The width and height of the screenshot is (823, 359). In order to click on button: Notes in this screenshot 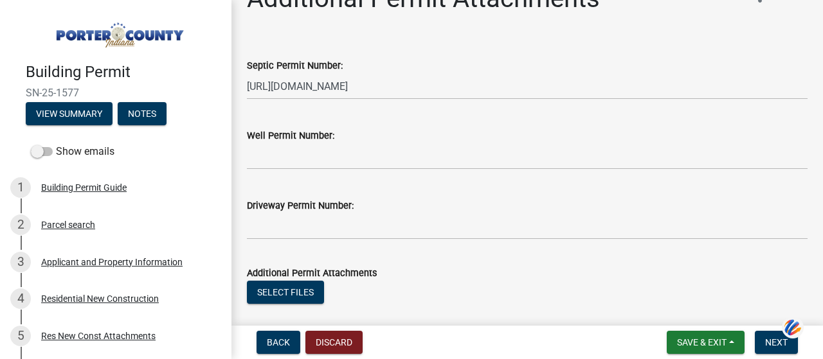, I will do `click(142, 114)`.